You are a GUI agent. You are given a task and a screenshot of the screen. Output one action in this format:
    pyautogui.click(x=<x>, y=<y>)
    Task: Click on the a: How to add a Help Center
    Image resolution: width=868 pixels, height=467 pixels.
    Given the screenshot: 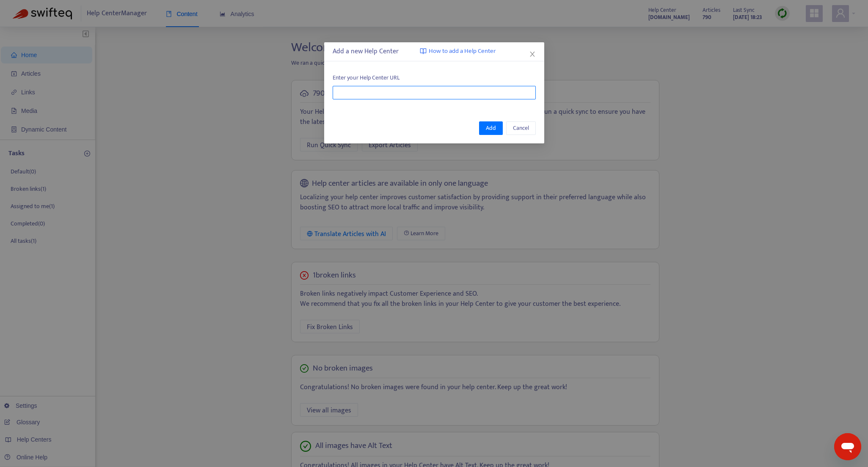 What is the action you would take?
    pyautogui.click(x=458, y=51)
    